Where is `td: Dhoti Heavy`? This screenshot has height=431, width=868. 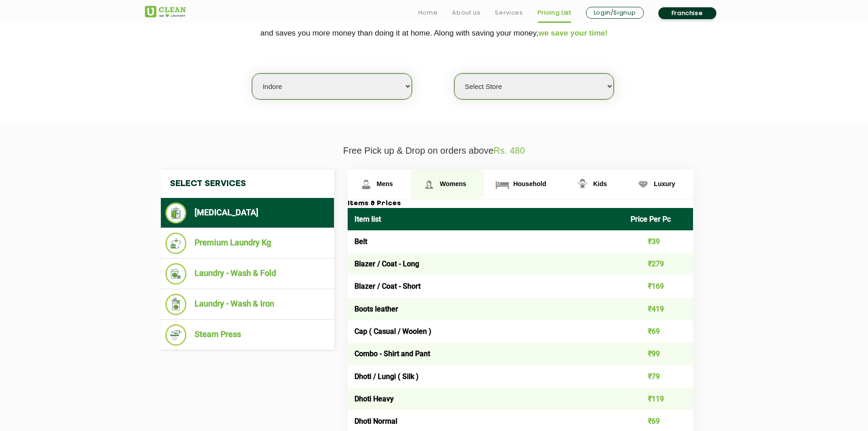 td: Dhoti Heavy is located at coordinates (486, 398).